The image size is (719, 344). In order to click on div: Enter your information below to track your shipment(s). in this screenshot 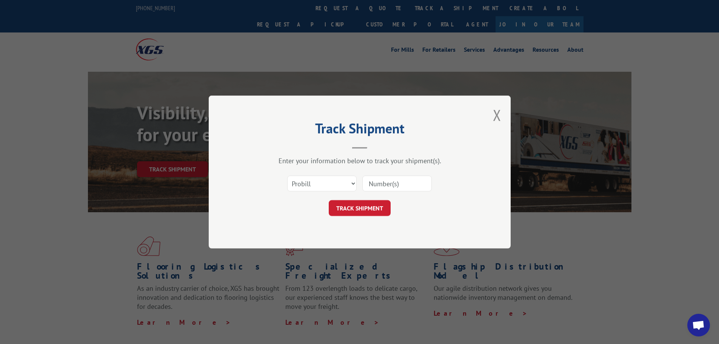, I will do `click(359, 160)`.